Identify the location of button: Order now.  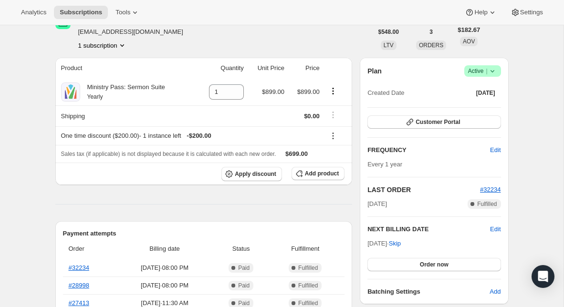
(434, 265).